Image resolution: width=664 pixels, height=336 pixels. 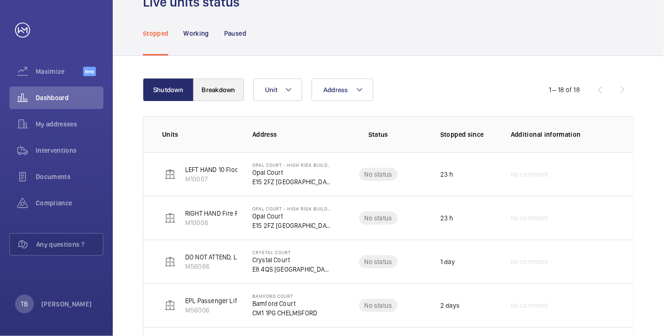 I want to click on p: EPL Passenger Lift, so click(x=212, y=301).